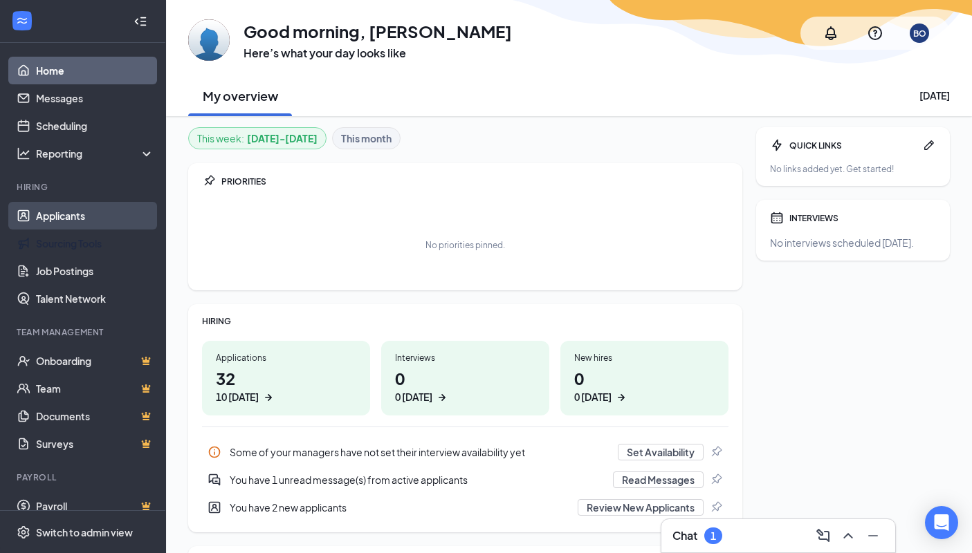 This screenshot has height=553, width=972. I want to click on a: UserEntityYou have 2 new applicantsReview New ApplicantsPin, so click(465, 508).